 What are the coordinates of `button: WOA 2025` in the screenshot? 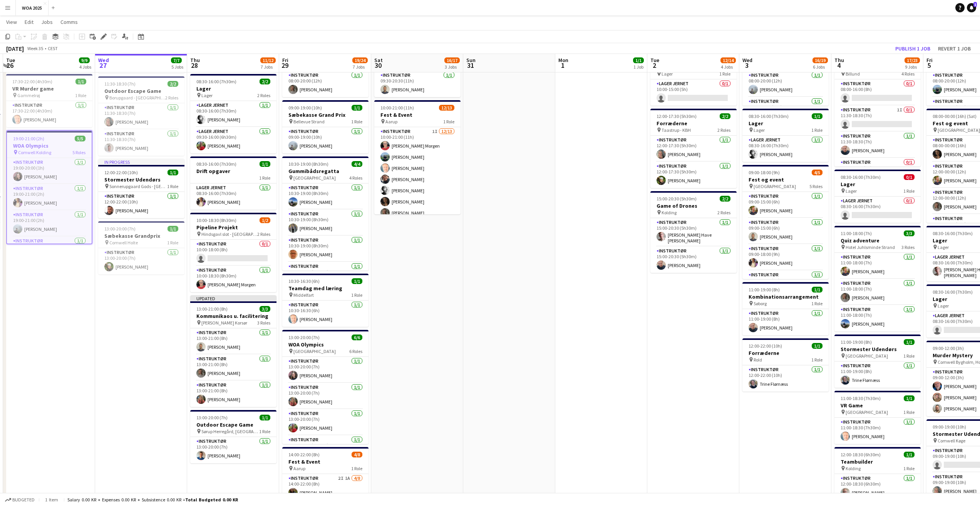 It's located at (32, 7).